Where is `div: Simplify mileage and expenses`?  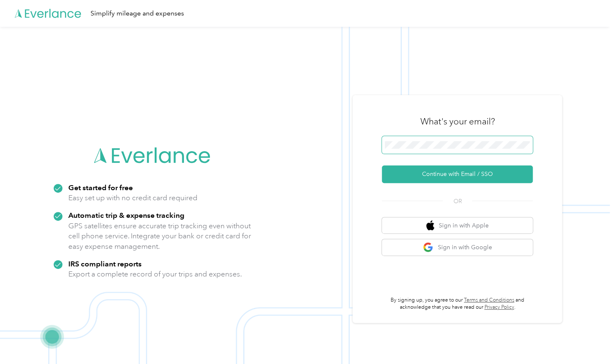
div: Simplify mileage and expenses is located at coordinates (137, 13).